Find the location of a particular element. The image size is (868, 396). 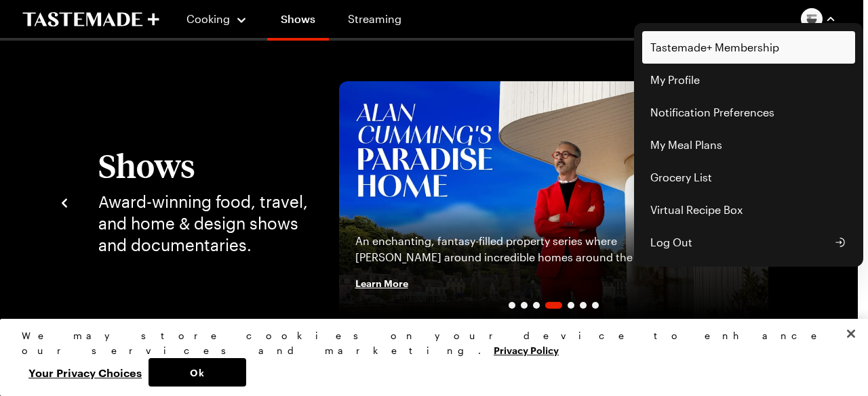

a: My Profile is located at coordinates (749, 80).